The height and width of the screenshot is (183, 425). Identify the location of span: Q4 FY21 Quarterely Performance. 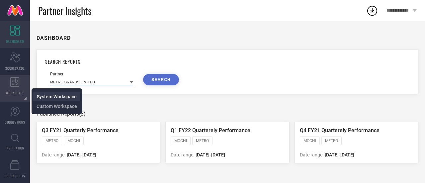
(340, 130).